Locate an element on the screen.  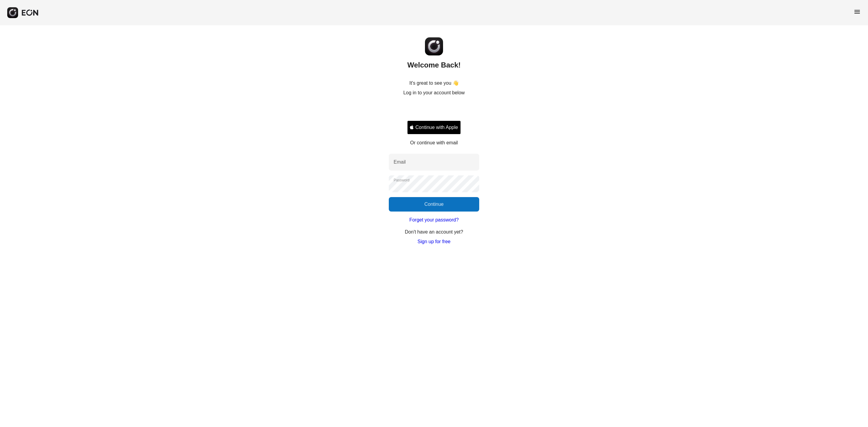
a: Forget your password? is located at coordinates (434, 220).